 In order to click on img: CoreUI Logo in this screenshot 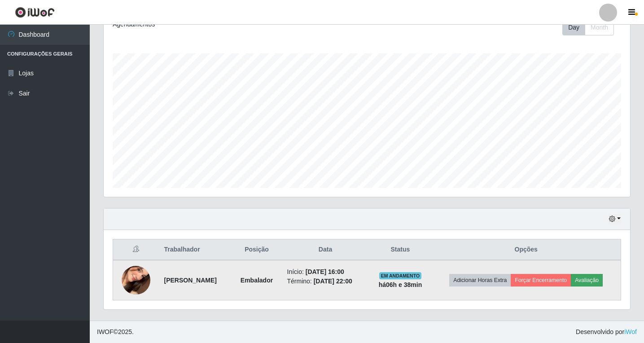, I will do `click(35, 12)`.